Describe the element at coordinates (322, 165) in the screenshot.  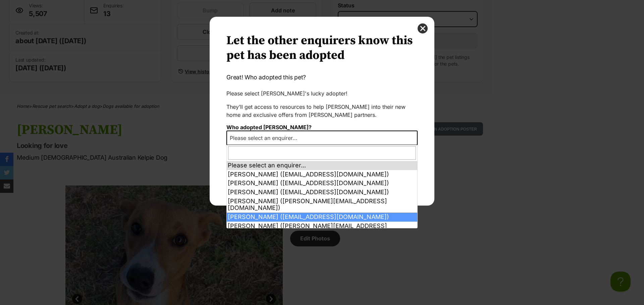
I see `li: Please select an enquirer...` at that location.